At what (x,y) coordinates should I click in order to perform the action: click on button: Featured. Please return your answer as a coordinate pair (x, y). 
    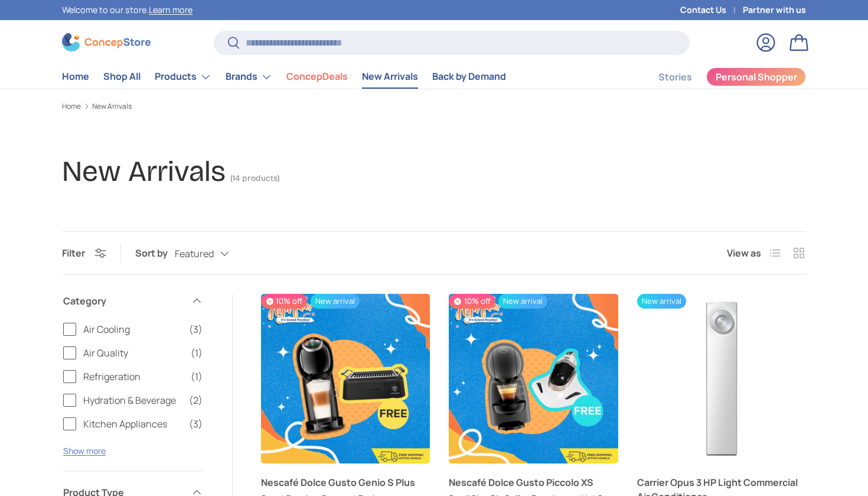
    Looking at the image, I should click on (213, 254).